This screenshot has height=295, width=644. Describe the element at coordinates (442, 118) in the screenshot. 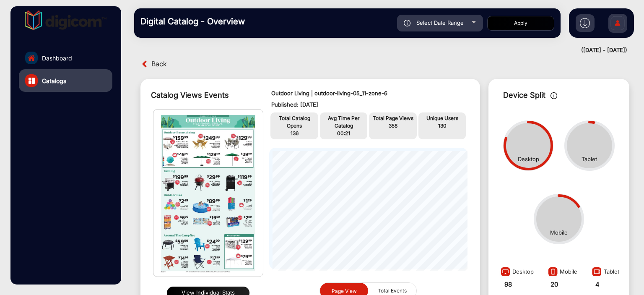

I see `p: Unique Users` at that location.